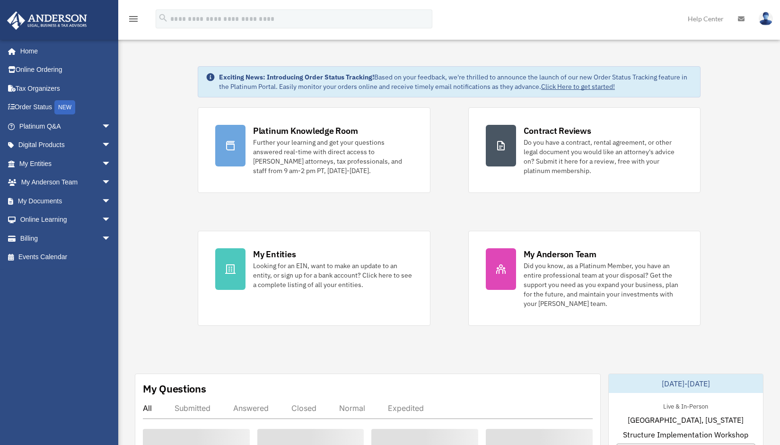 Image resolution: width=780 pixels, height=445 pixels. What do you see at coordinates (63, 51) in the screenshot?
I see `a: Home` at bounding box center [63, 51].